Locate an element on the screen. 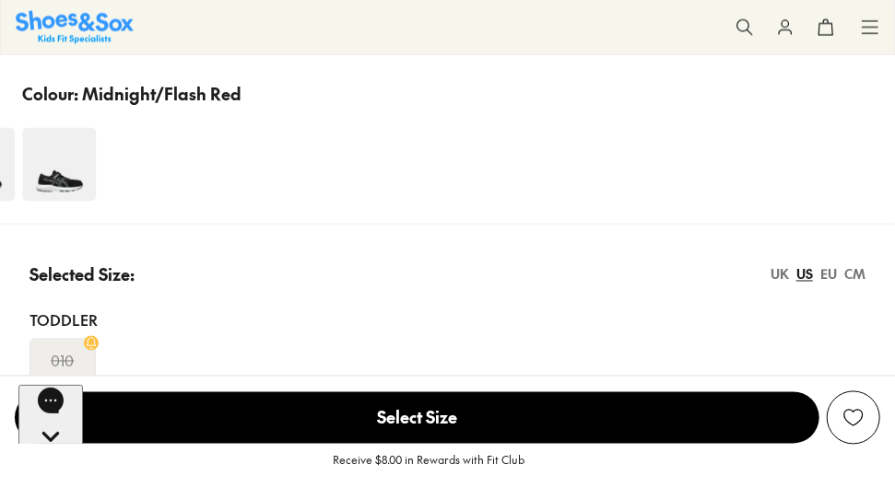  p: Selected Size: is located at coordinates (82, 275).